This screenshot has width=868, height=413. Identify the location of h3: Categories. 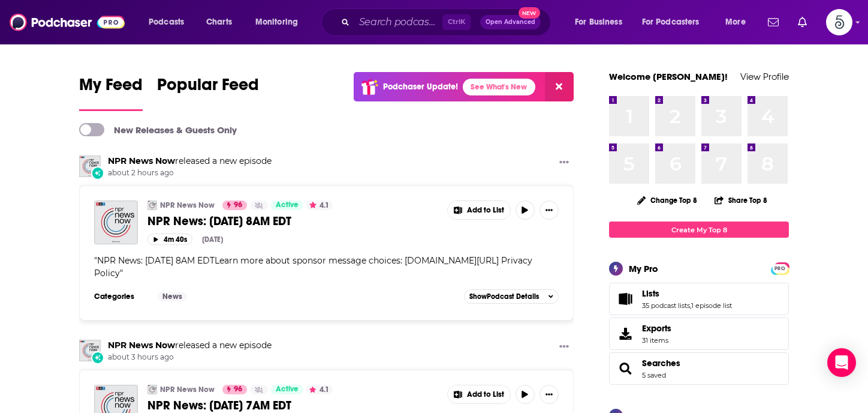
(121, 297).